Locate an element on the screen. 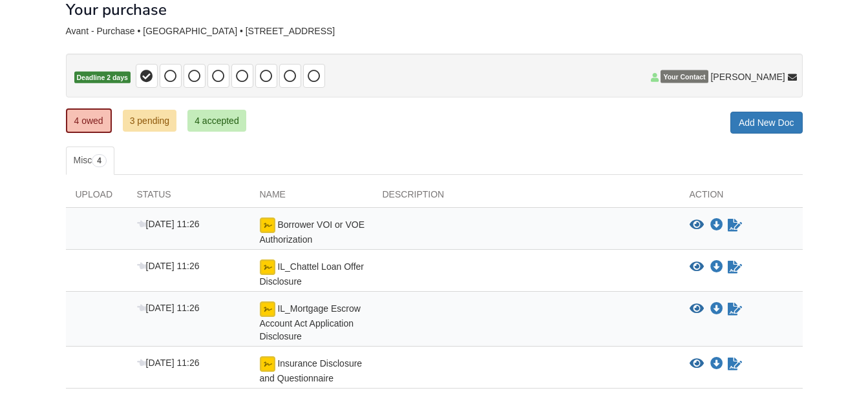 The image size is (868, 395). a: Download Insurance Disclosure and Questionnaire is located at coordinates (716, 364).